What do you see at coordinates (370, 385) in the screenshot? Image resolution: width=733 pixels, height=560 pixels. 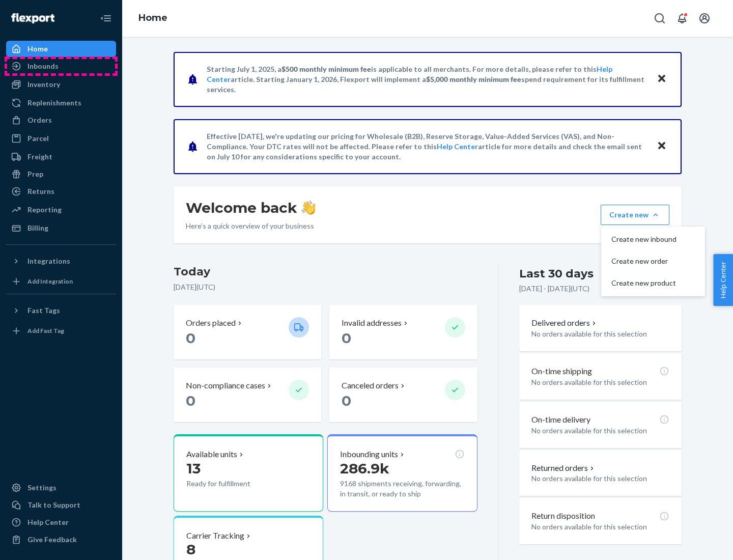 I see `p: Canceled orders` at bounding box center [370, 385].